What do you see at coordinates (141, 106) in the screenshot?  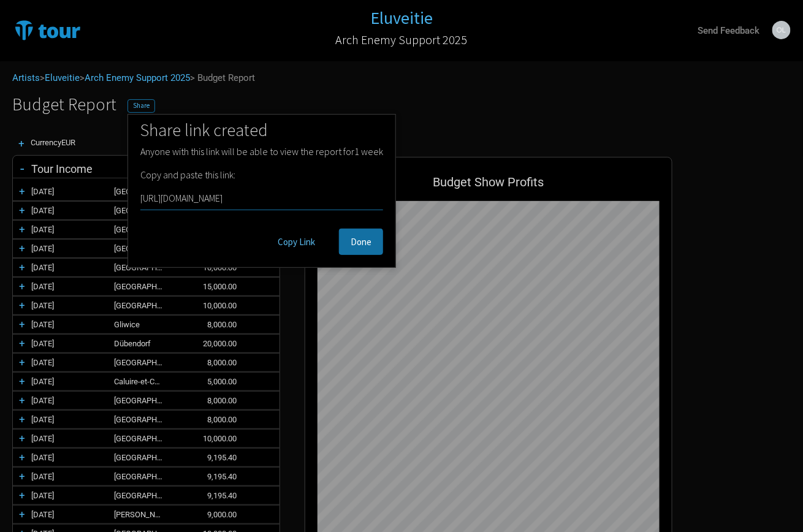 I see `button: Share` at bounding box center [141, 106].